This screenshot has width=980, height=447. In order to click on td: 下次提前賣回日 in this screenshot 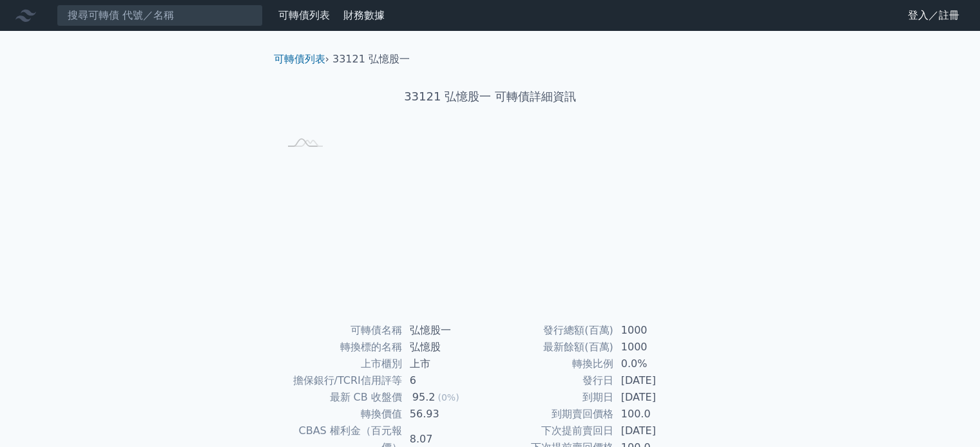, I will do `click(552, 431)`.